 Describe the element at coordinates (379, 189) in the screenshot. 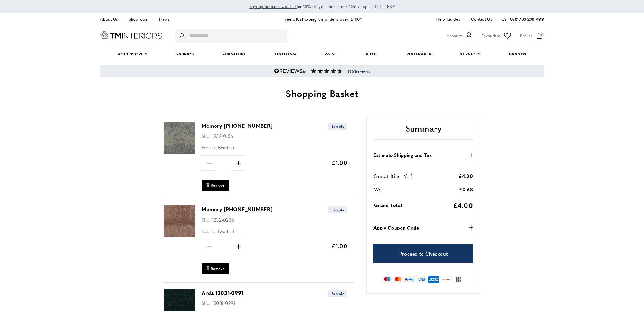

I see `span: VAT` at that location.